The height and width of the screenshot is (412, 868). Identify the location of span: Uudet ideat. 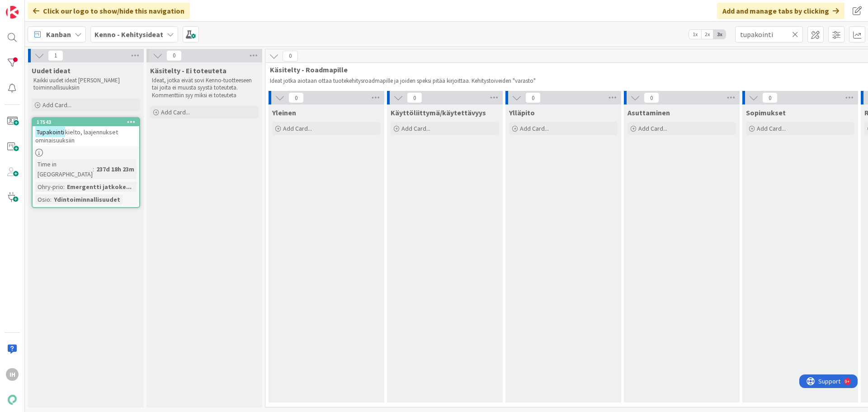
(51, 70).